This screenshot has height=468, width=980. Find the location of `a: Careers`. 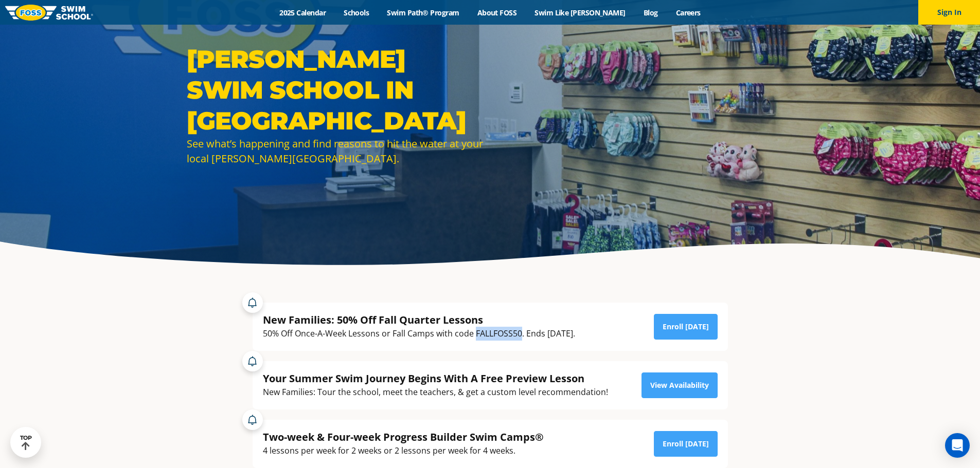

a: Careers is located at coordinates (688, 12).